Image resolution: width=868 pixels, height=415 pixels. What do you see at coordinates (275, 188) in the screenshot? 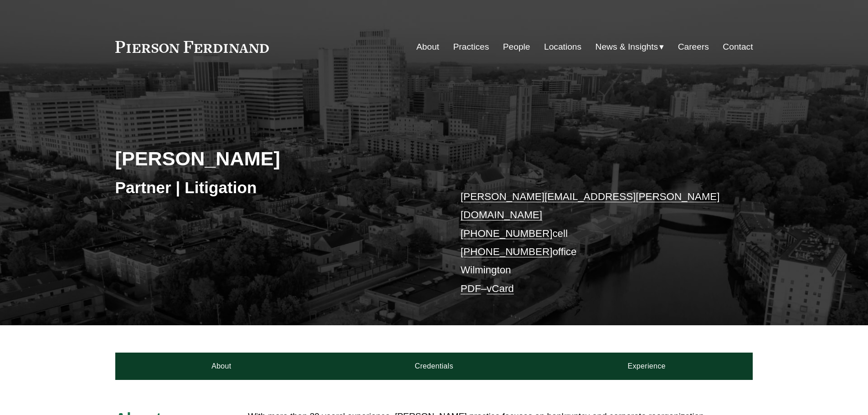
I see `h3: Partner | Litigation` at bounding box center [275, 188].